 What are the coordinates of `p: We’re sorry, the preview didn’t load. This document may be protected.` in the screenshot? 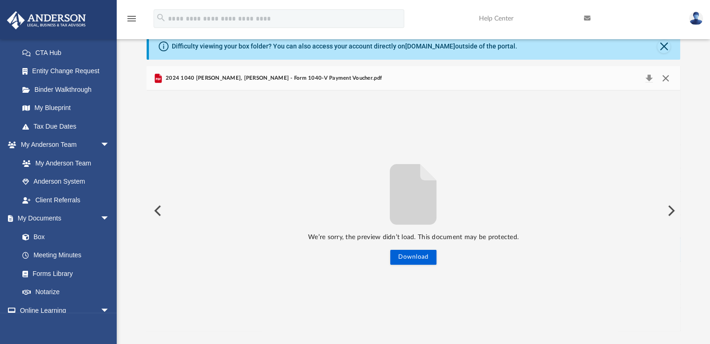 It's located at (413, 238).